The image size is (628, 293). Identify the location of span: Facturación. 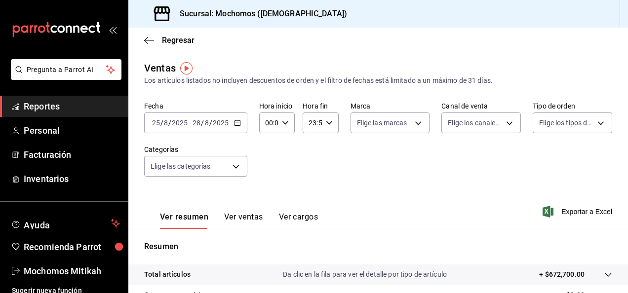
(72, 155).